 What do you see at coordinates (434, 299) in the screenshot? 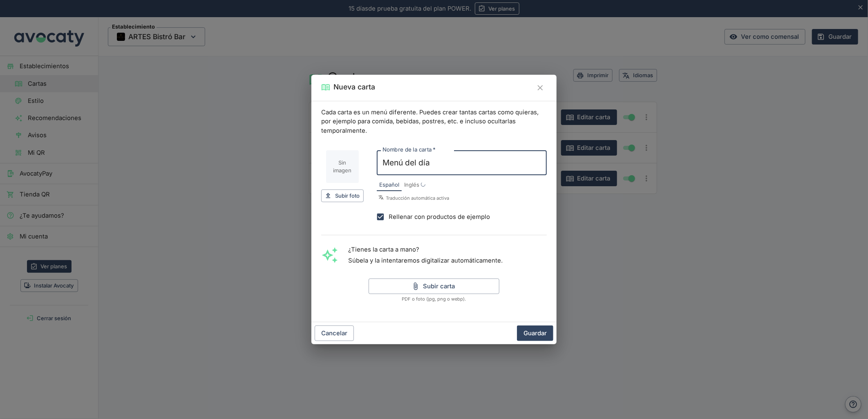
I see `span: PDF o foto (jpg, png o webp).` at bounding box center [434, 299].